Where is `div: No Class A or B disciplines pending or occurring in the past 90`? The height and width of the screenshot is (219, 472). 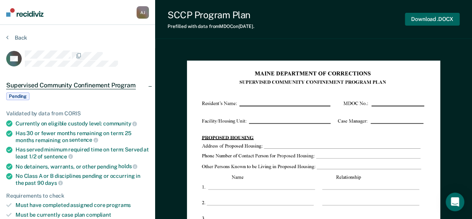
div: No Class A or B disciplines pending or occurring in the past 90 is located at coordinates (82, 179).